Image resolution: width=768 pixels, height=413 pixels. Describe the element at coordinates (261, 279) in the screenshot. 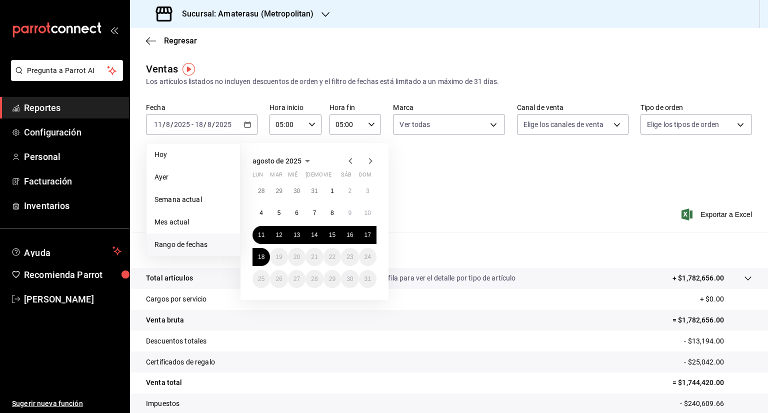

I see `abbr: 25 de agosto de 2025` at that location.